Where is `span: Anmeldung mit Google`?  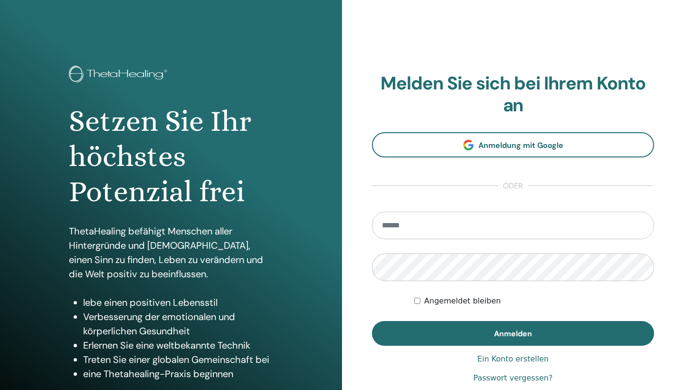 span: Anmeldung mit Google is located at coordinates (521, 145).